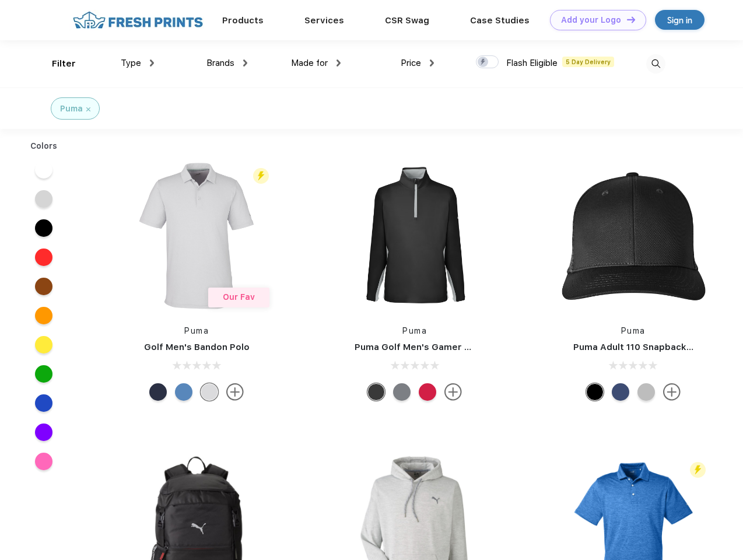 This screenshot has height=560, width=743. I want to click on span: Flash Eligible, so click(532, 63).